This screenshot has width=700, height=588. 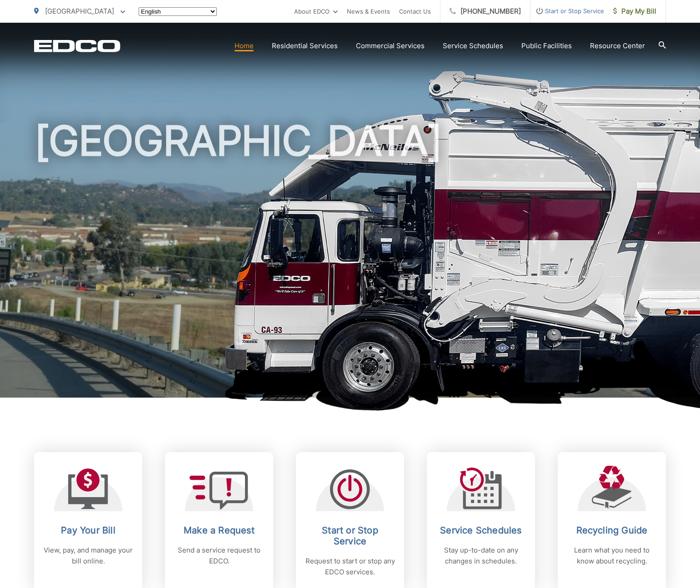 What do you see at coordinates (390, 46) in the screenshot?
I see `a: Commercial Services` at bounding box center [390, 46].